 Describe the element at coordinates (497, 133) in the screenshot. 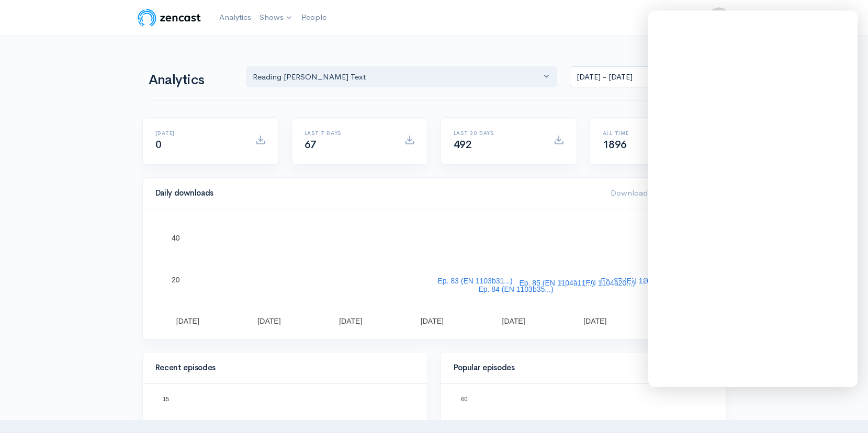

I see `h6: Last 30 days` at that location.